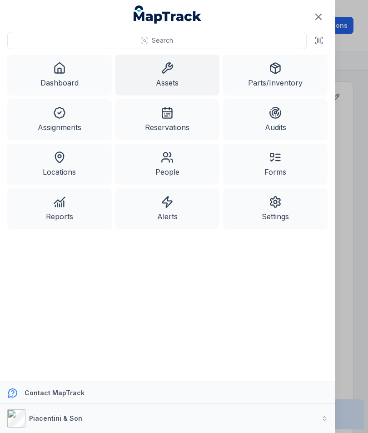 The width and height of the screenshot is (368, 433). What do you see at coordinates (162, 40) in the screenshot?
I see `span: Search` at bounding box center [162, 40].